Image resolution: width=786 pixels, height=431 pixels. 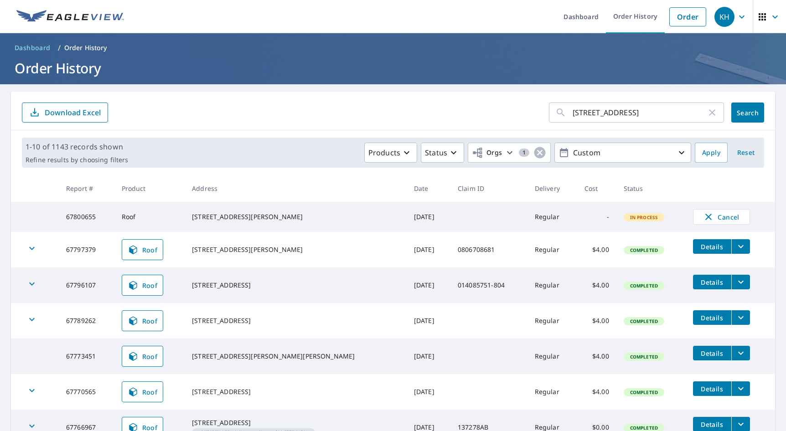 What do you see at coordinates (748, 113) in the screenshot?
I see `button: Search` at bounding box center [748, 113].